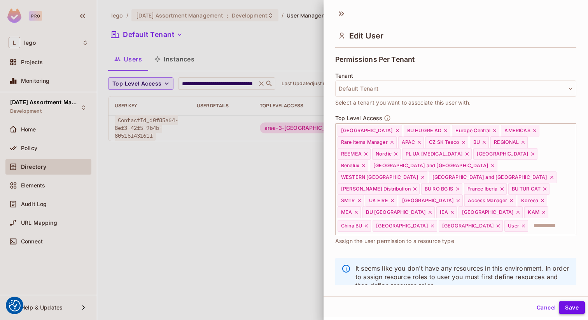 The width and height of the screenshot is (588, 320). What do you see at coordinates (447, 212) in the screenshot?
I see `div: IEA` at bounding box center [447, 212].